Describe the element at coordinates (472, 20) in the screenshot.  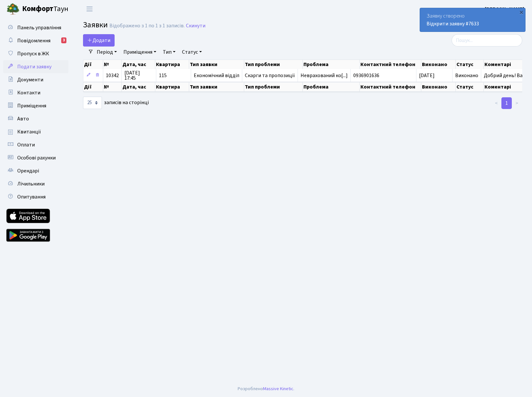
I see `div: Заявку створено` at that location.